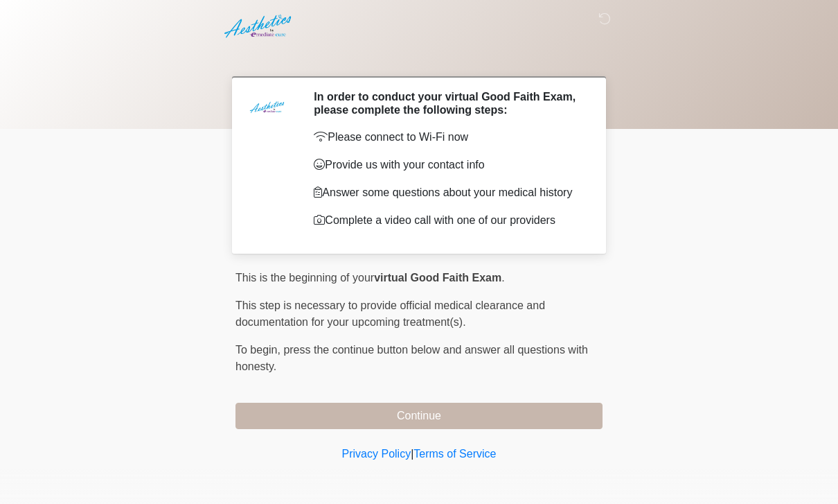 This screenshot has height=504, width=838. What do you see at coordinates (448, 165) in the screenshot?
I see `p: Provide us with your contact info` at bounding box center [448, 165].